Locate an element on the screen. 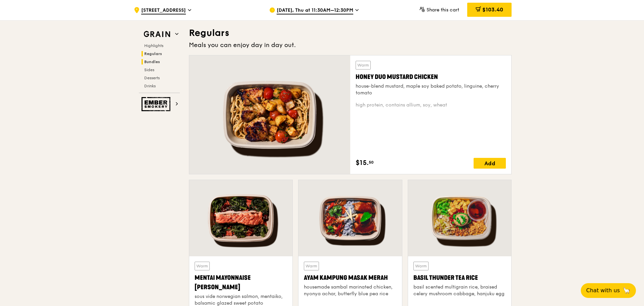  div: Honey Duo Mustard Chicken is located at coordinates (430, 77).